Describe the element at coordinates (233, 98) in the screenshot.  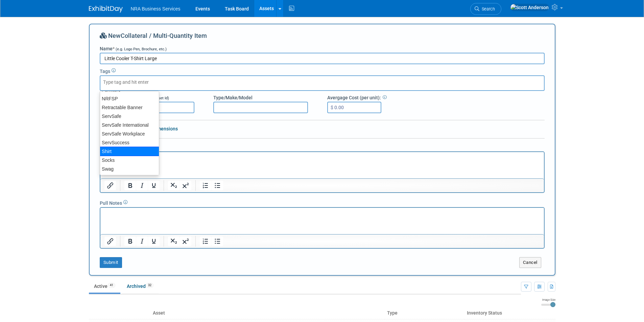
I see `label: Type/Make/Model` at that location.